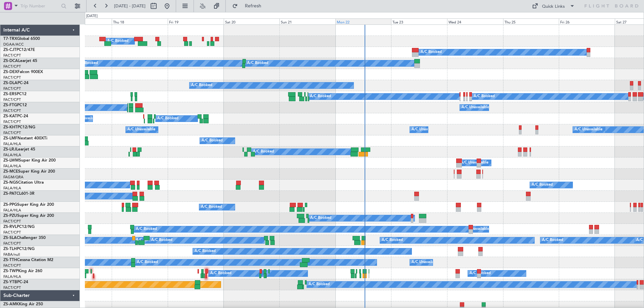 This screenshot has width=644, height=308. Describe the element at coordinates (28, 216) in the screenshot. I see `a: ZS-PZUSuper King Air 200` at that location.